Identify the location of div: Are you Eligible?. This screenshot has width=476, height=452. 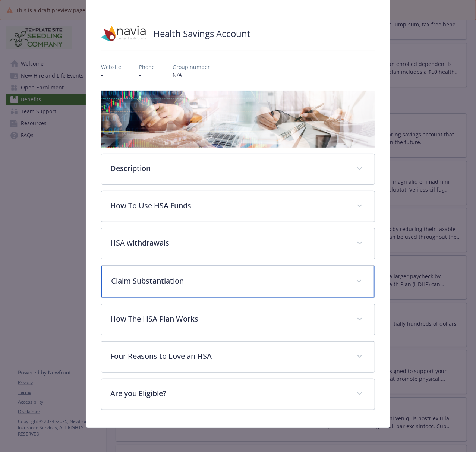
(238, 394).